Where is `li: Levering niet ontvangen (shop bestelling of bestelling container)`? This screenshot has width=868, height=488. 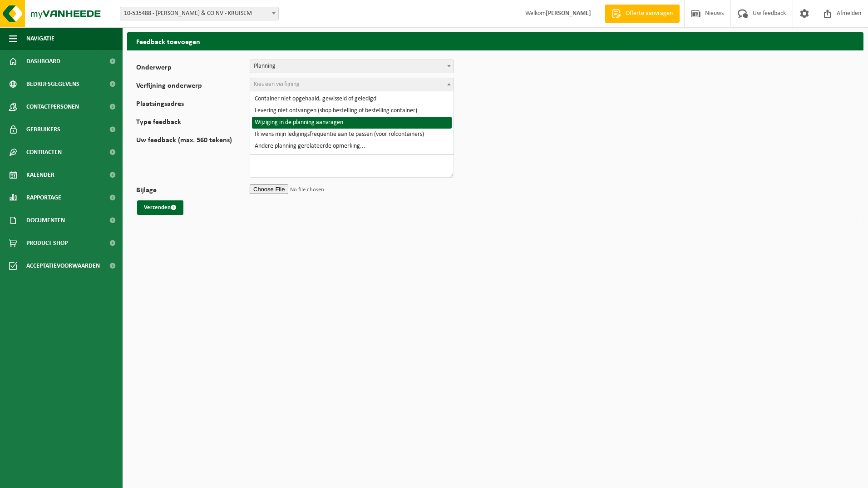 li: Levering niet ontvangen (shop bestelling of bestelling container) is located at coordinates (352, 111).